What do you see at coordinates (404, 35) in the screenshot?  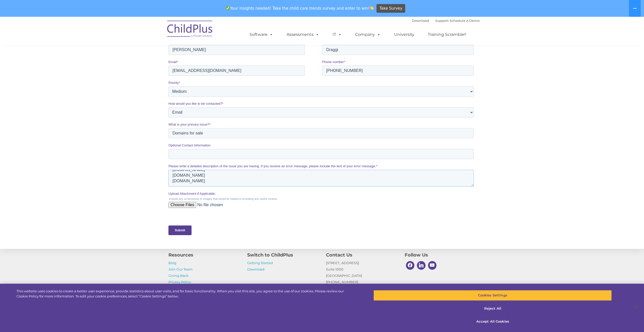 I see `a: University` at bounding box center [404, 35].